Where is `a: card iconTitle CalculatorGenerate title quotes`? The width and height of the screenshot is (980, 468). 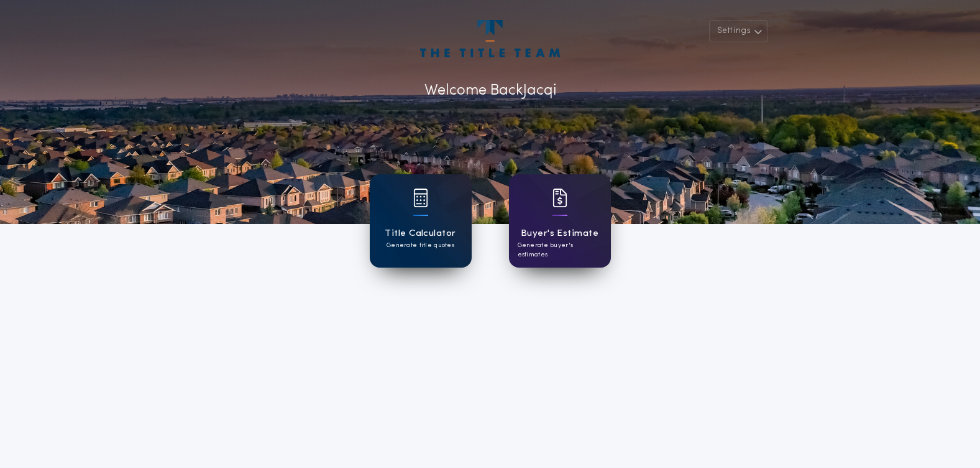
a: card iconTitle CalculatorGenerate title quotes is located at coordinates (420, 221).